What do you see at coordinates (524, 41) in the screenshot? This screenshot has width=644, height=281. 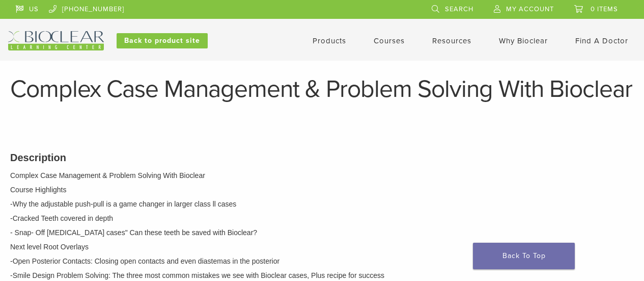 I see `a: Why Bioclear` at bounding box center [524, 41].